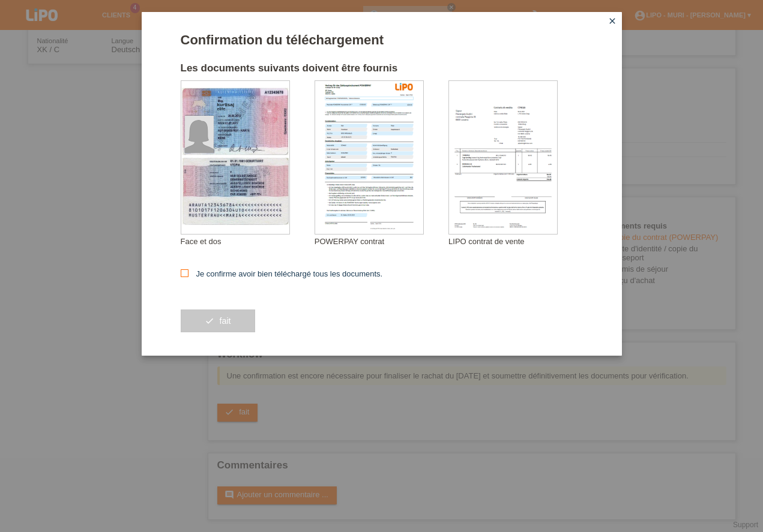  I want to click on button: check fait, so click(218, 321).